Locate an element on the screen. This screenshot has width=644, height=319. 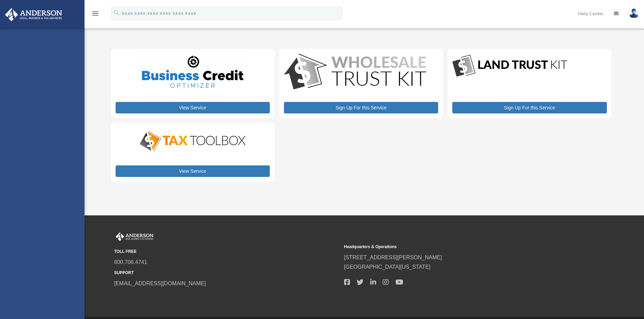
i: search is located at coordinates (117, 13).